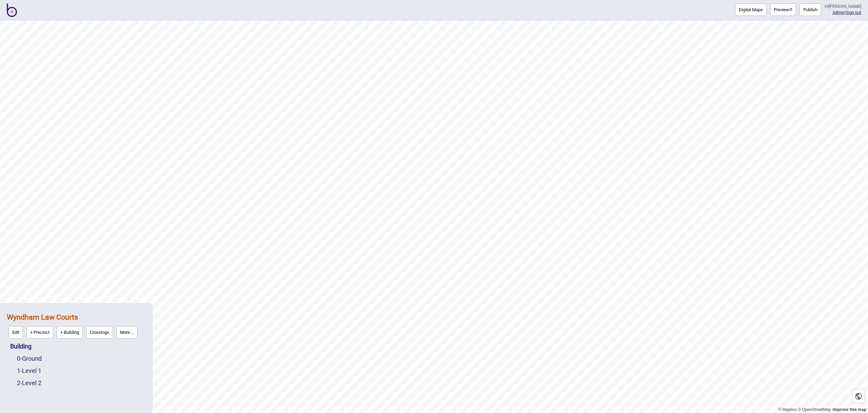 The image size is (868, 413). I want to click on div: Wyndham Law Courts, so click(76, 324).